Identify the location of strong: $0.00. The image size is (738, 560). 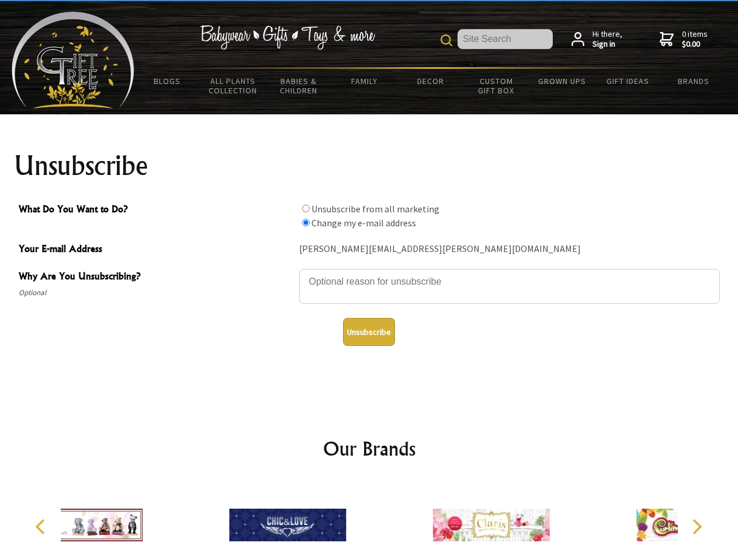
(695, 44).